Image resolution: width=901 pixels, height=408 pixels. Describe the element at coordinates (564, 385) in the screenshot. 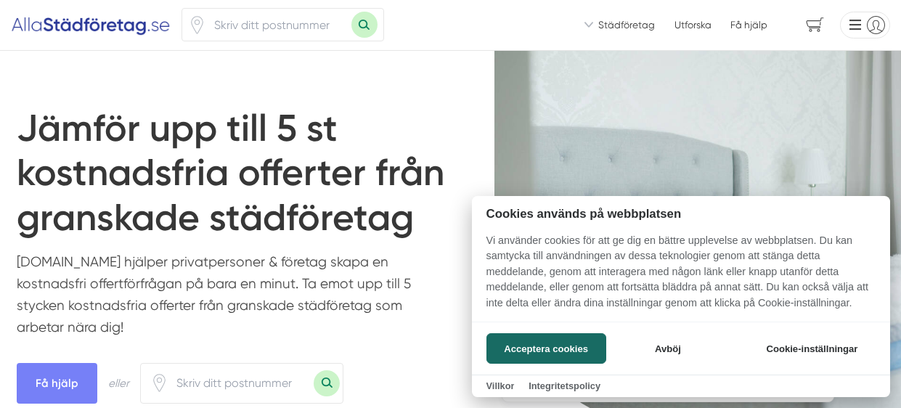

I see `a: Integritetspolicy` at that location.